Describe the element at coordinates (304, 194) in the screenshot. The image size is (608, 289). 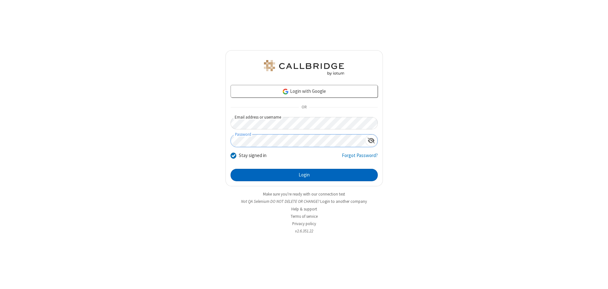
I see `a: Make sure you're ready with our connection test` at that location.